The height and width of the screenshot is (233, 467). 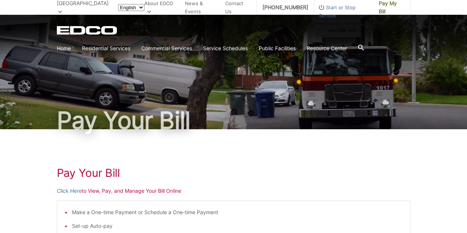 What do you see at coordinates (277, 48) in the screenshot?
I see `a: Public Facilities` at bounding box center [277, 48].